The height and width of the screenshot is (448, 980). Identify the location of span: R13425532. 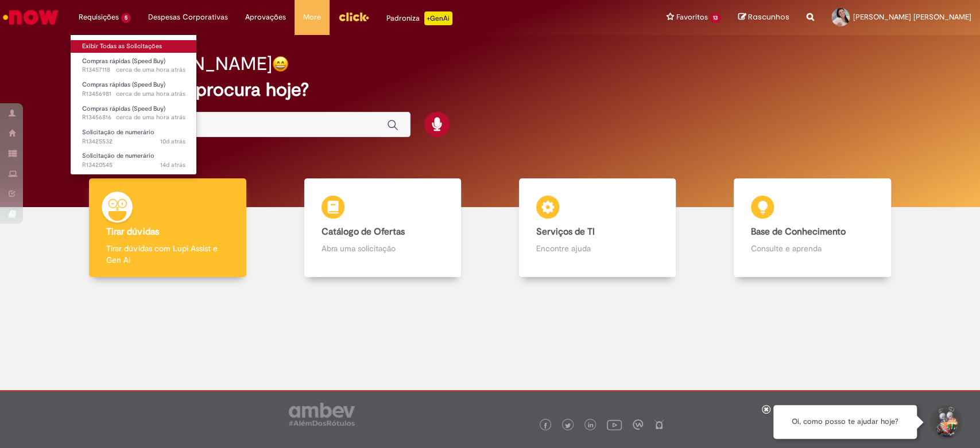
(134, 142).